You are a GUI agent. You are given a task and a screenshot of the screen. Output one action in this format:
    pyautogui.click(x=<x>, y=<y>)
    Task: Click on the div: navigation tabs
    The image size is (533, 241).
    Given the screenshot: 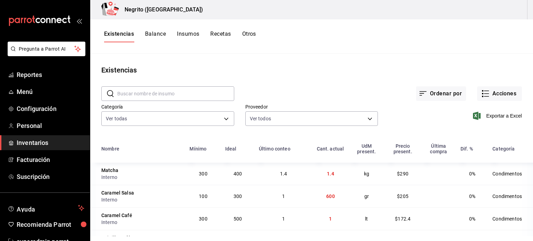 What is the action you would take?
    pyautogui.click(x=180, y=36)
    